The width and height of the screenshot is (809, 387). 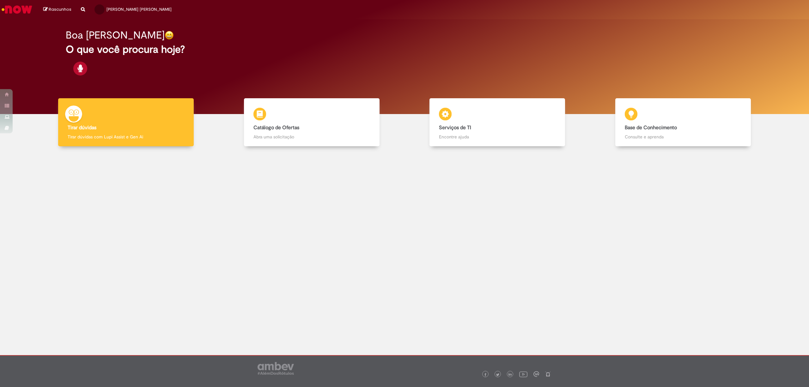 What do you see at coordinates (60, 9) in the screenshot?
I see `span: Rascunhos` at bounding box center [60, 9].